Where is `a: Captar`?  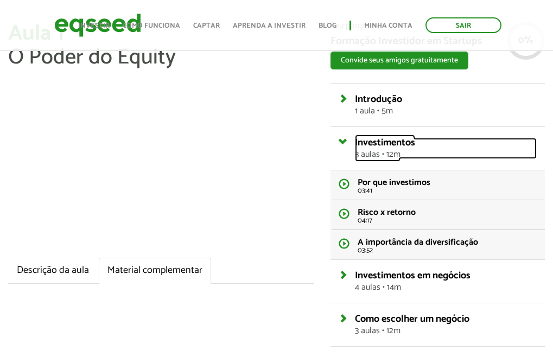 a: Captar is located at coordinates (206, 26).